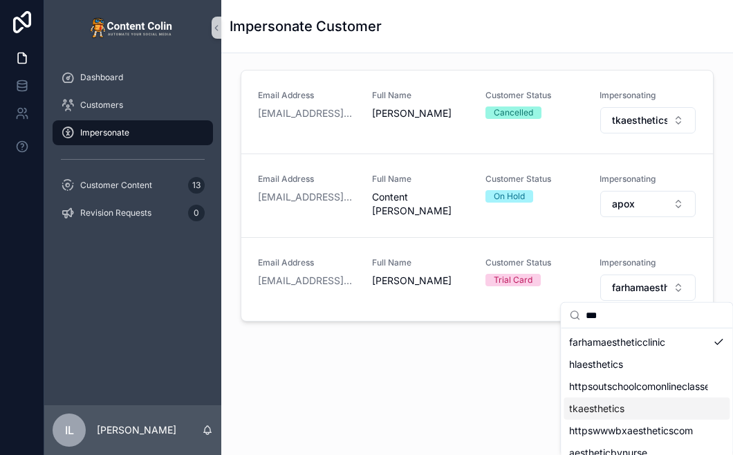 This screenshot has height=455, width=733. What do you see at coordinates (623, 204) in the screenshot?
I see `span: apox` at bounding box center [623, 204].